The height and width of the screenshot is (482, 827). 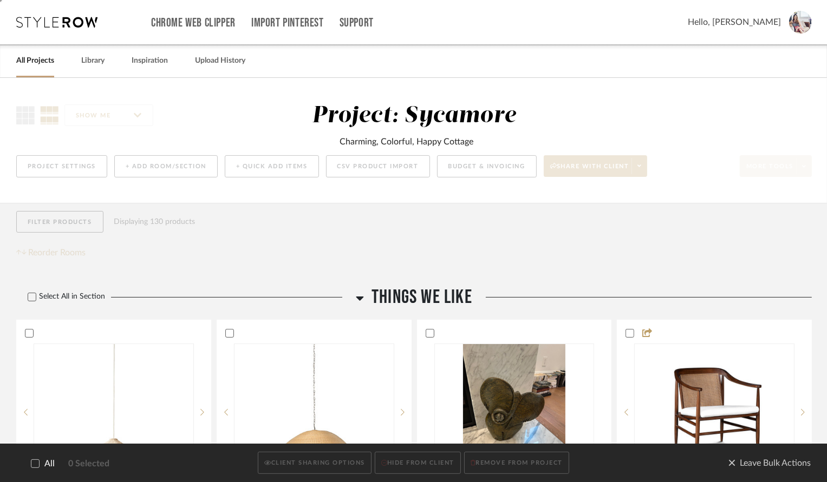 What do you see at coordinates (714, 412) in the screenshot?
I see `img: BOURG CHAIRS` at bounding box center [714, 412].